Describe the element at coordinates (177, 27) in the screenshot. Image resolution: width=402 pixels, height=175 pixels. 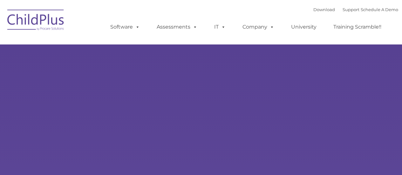
I see `a: Assessments` at that location.